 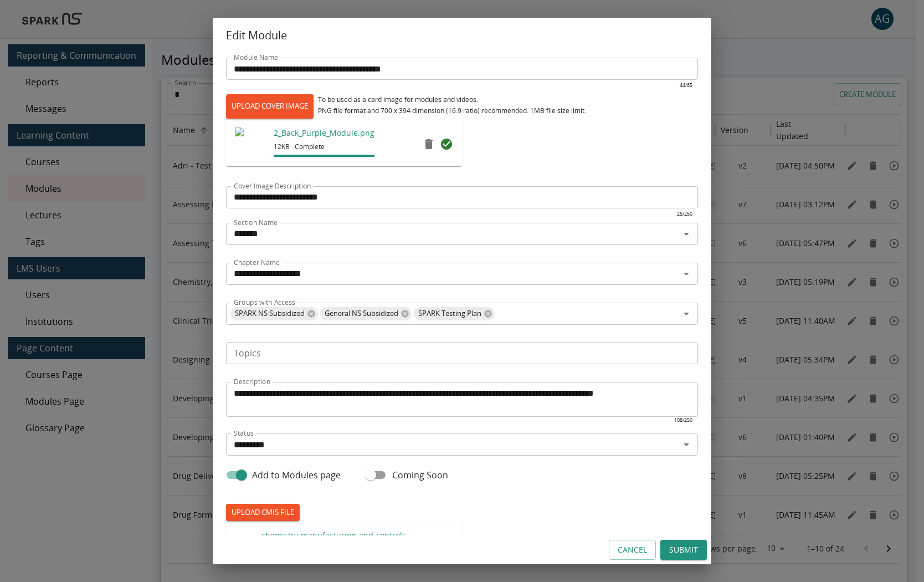 What do you see at coordinates (450, 313) in the screenshot?
I see `span: SPARK Testing Plan` at bounding box center [450, 313].